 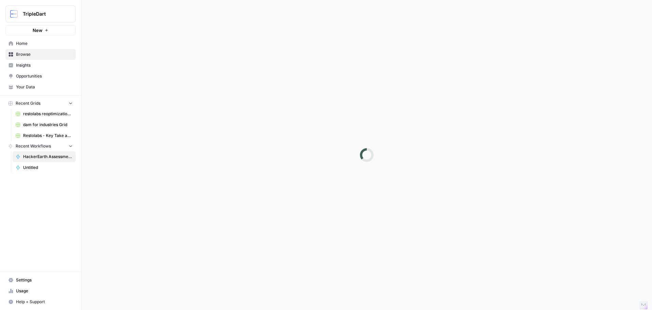 What do you see at coordinates (44, 156) in the screenshot?
I see `a: HackerEarth Assessment Test | Final` at bounding box center [44, 156].